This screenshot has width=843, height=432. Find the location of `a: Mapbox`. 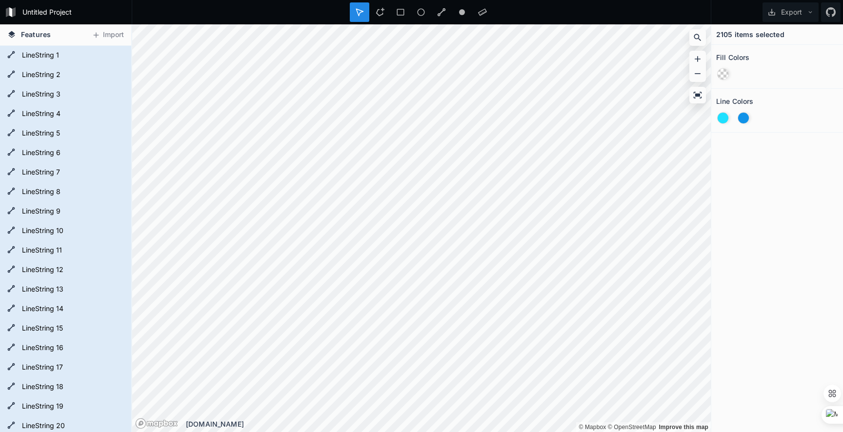

a: Mapbox is located at coordinates (592, 427).